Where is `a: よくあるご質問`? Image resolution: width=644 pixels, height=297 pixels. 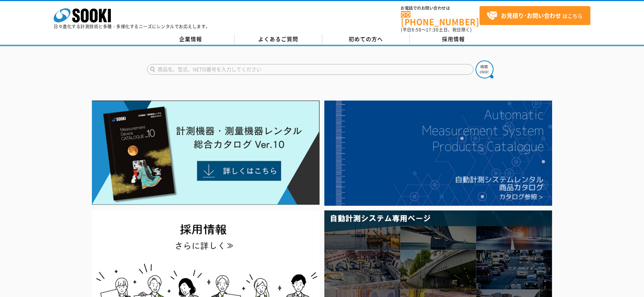 a: よくあるご質問 is located at coordinates (278, 39).